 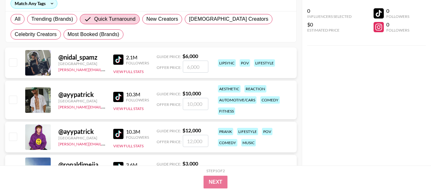 What do you see at coordinates (215, 182) in the screenshot?
I see `button: Next` at bounding box center [215, 182].